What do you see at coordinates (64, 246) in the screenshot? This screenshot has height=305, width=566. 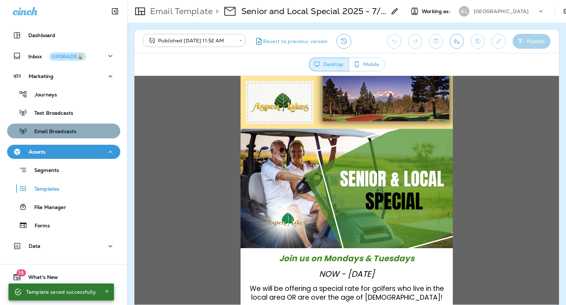 I see `button: Data` at bounding box center [64, 246].